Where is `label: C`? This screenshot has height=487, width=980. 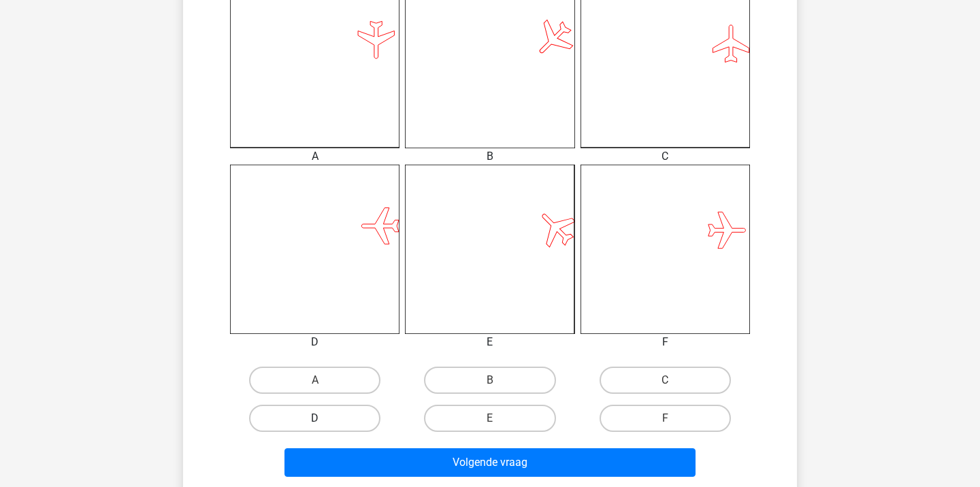 label: C is located at coordinates (665, 380).